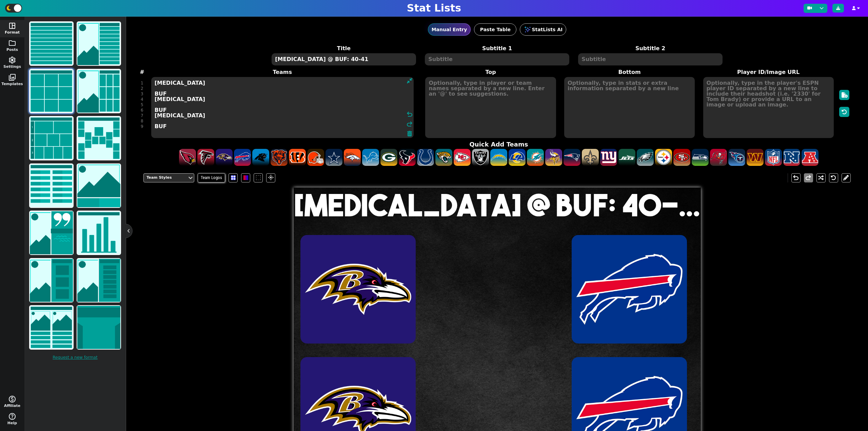 This screenshot has height=431, width=868. Describe the element at coordinates (12, 399) in the screenshot. I see `span: monetization_on` at that location.